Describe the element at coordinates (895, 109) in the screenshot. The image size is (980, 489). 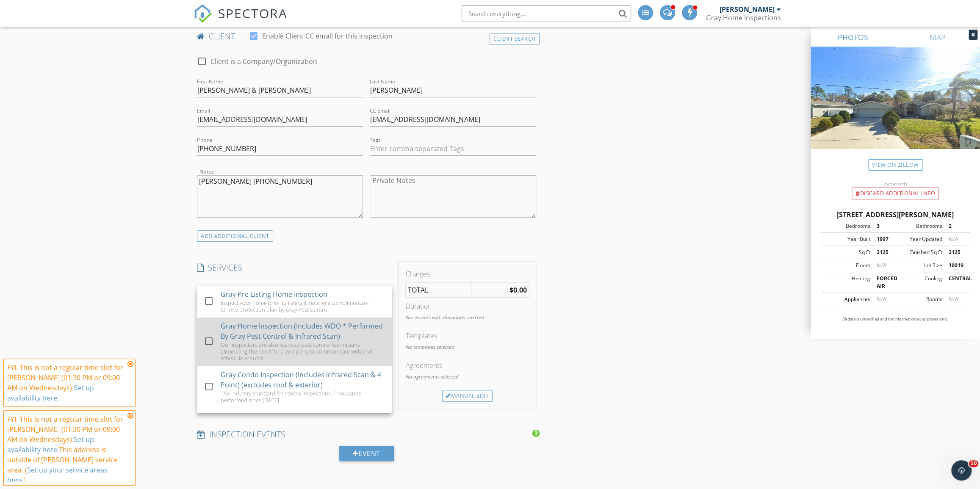
I see `img: streetview` at that location.